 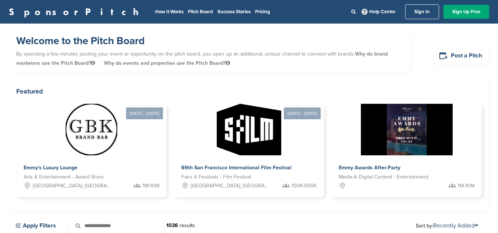 I want to click on span: Arts & Entertainment - Award Show, so click(x=63, y=177).